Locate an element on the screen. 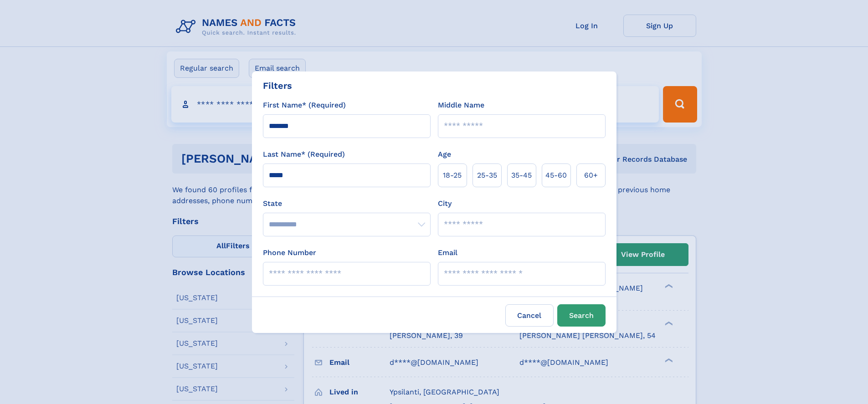 The height and width of the screenshot is (404, 868). button: Search is located at coordinates (581, 316).